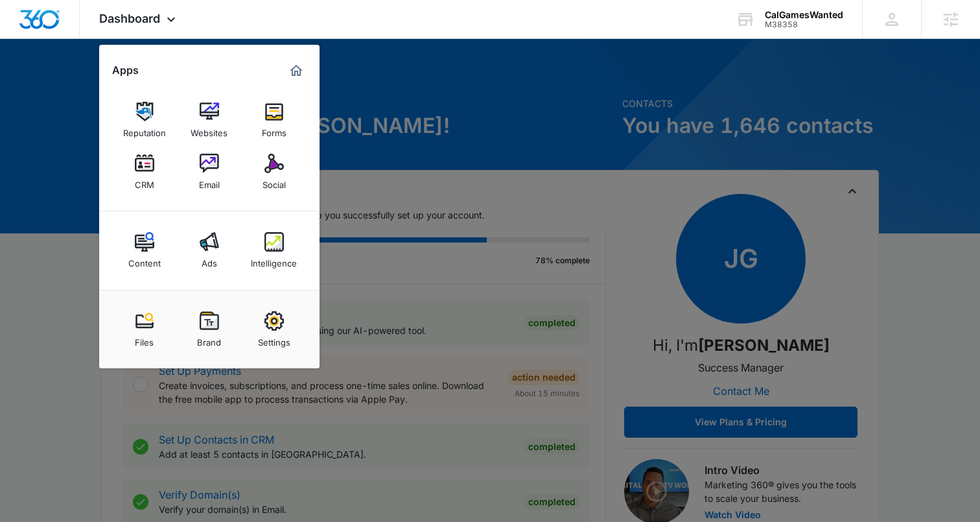 The width and height of the screenshot is (980, 522). I want to click on a: Reputation, so click(145, 120).